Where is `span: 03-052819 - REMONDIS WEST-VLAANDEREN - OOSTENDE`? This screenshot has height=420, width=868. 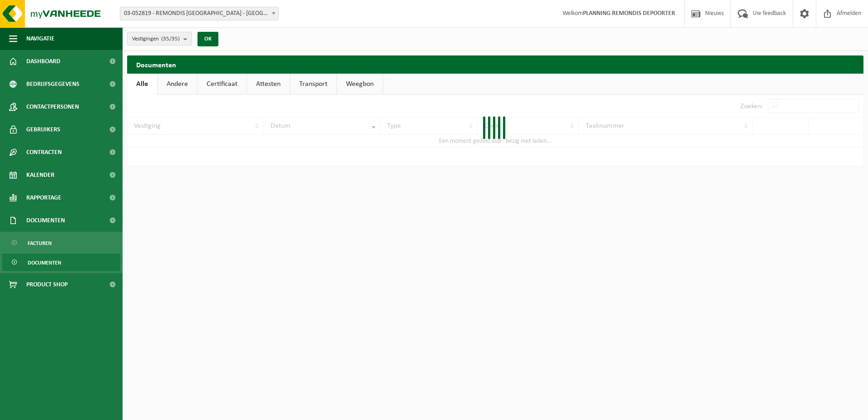 span: 03-052819 - REMONDIS WEST-VLAANDEREN - OOSTENDE is located at coordinates (199, 13).